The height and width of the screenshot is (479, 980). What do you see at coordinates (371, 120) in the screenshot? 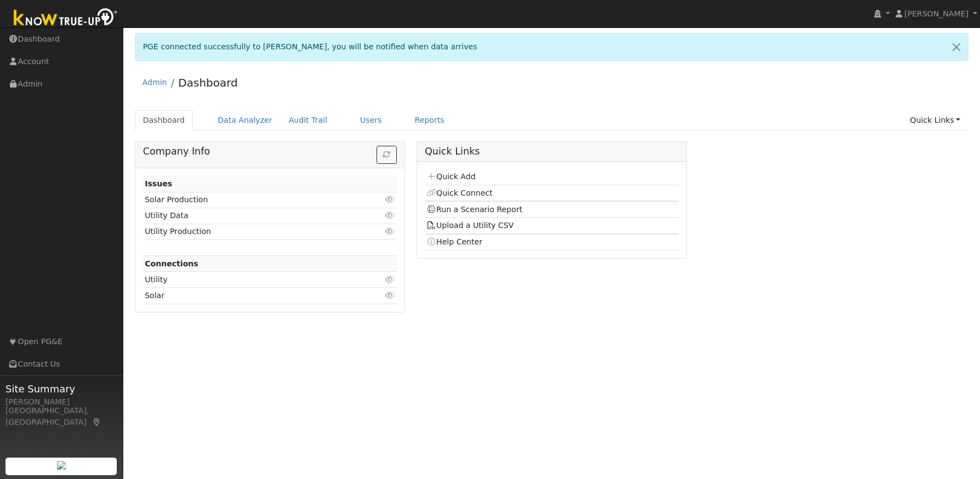
I see `a: Users` at bounding box center [371, 120].